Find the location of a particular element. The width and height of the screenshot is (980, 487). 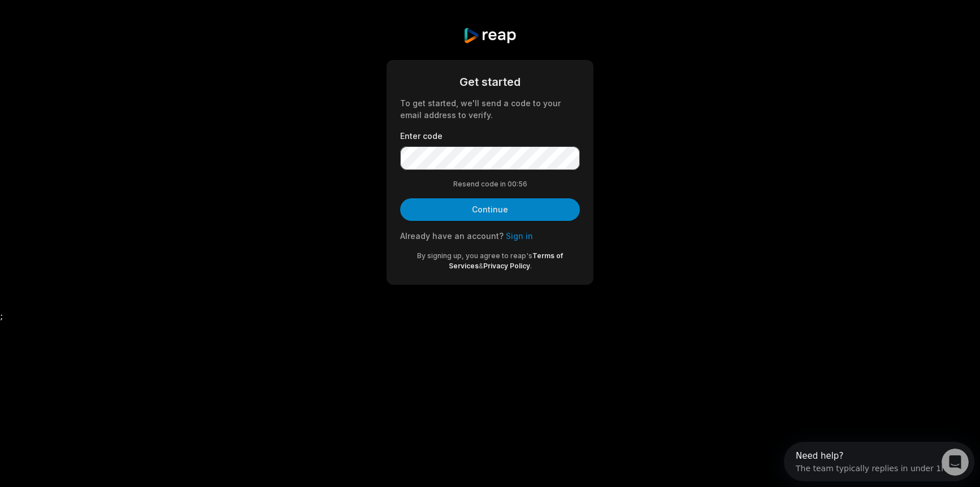

button: Continue is located at coordinates (490, 209).